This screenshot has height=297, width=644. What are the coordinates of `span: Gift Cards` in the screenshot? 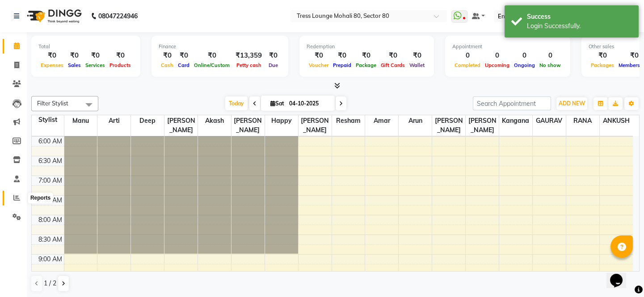 It's located at (393, 65).